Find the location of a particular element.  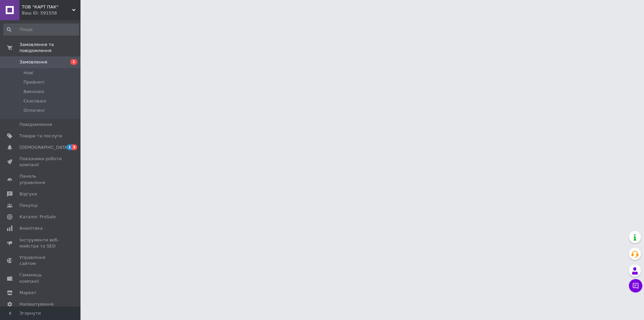

span: Налаштування is located at coordinates (36, 304).